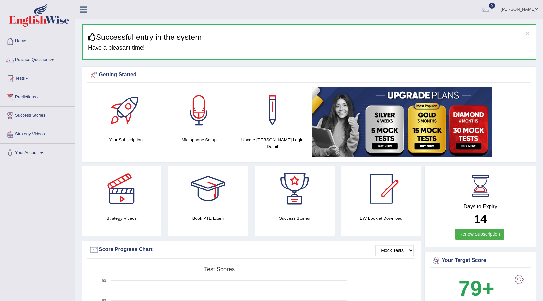 The image size is (543, 301). Describe the element at coordinates (38, 152) in the screenshot. I see `a: Your Account` at that location.